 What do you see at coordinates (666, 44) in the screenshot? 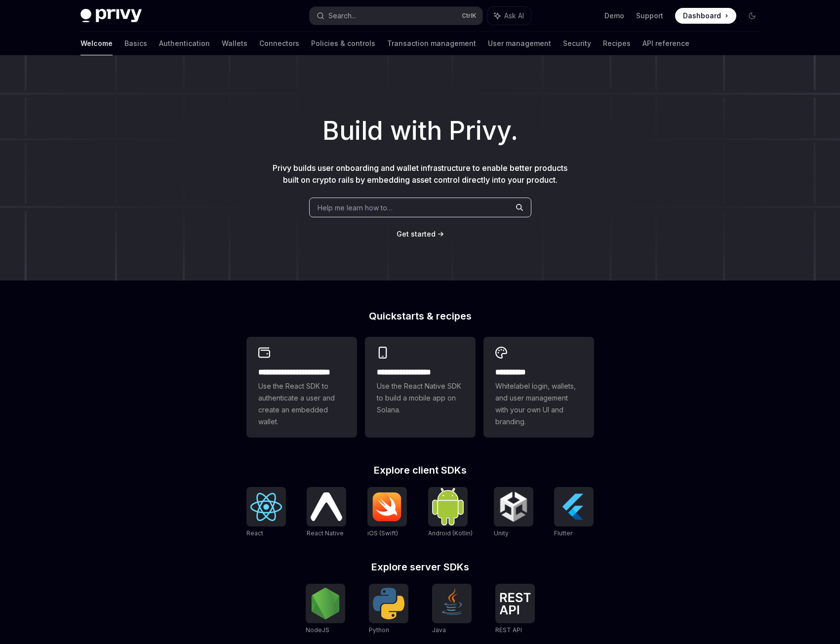
I see `a: API reference` at bounding box center [666, 44].